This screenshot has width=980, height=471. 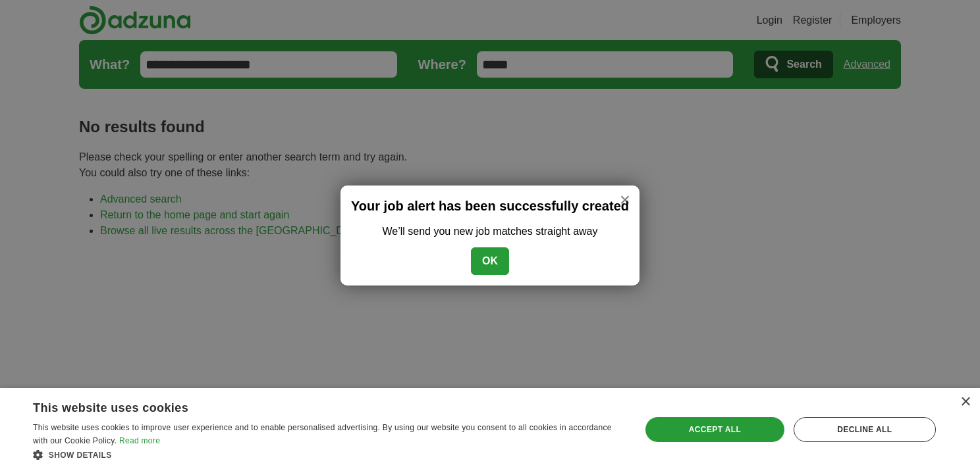 I want to click on p: We’ll send you new job matches straight away, so click(x=490, y=232).